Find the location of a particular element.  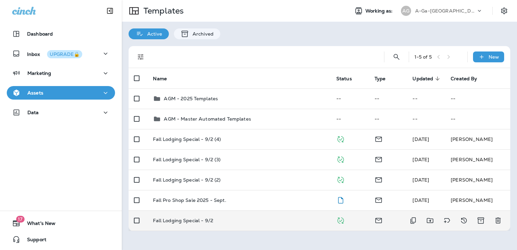

p: Inbox is located at coordinates (54, 53).